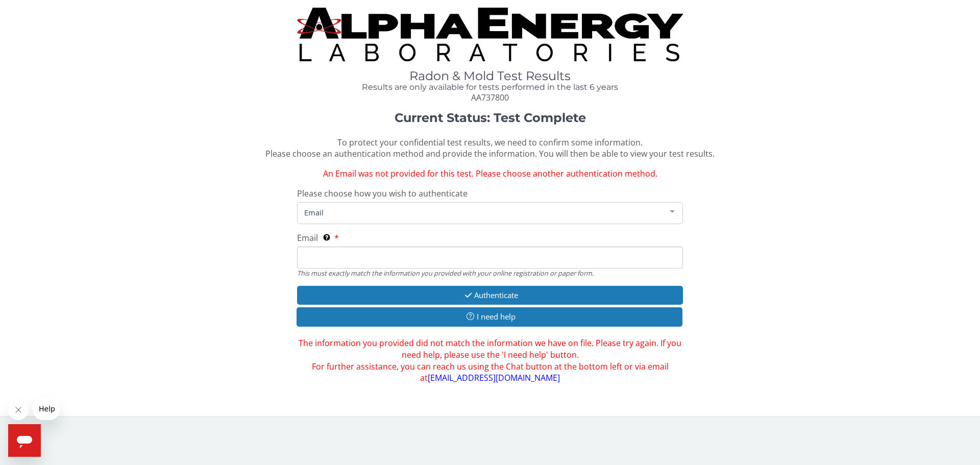 The height and width of the screenshot is (465, 980). What do you see at coordinates (15, 12) in the screenshot?
I see `span: Help` at bounding box center [15, 12].